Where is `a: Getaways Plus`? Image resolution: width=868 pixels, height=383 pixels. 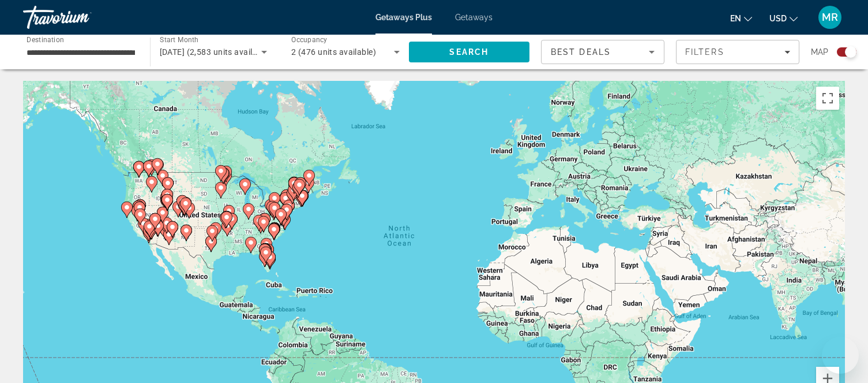
a: Getaways Plus is located at coordinates (404, 17).